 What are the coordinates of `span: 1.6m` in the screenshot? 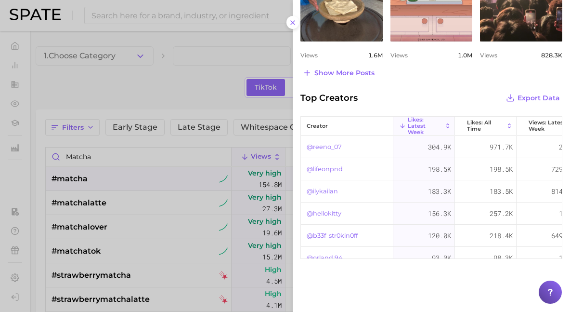 It's located at (376, 55).